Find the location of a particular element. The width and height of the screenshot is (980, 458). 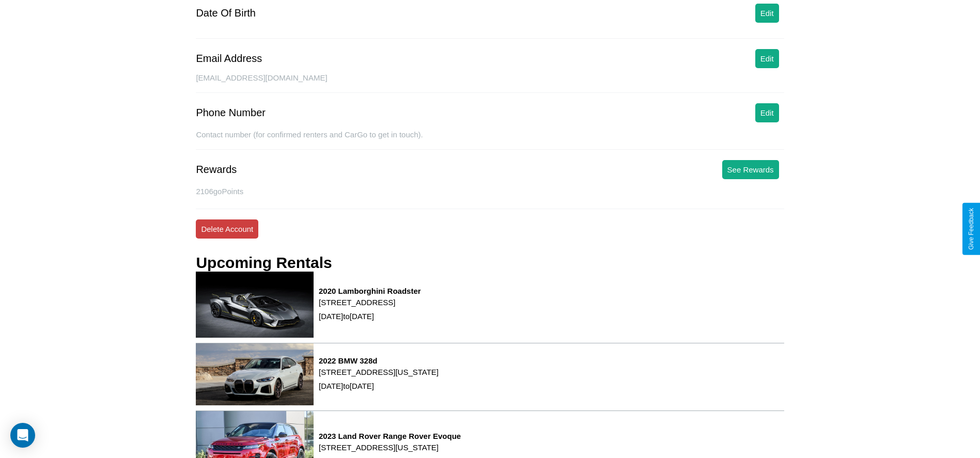

h3: 2023 Land Rover Range Rover Evoque is located at coordinates (389, 435).